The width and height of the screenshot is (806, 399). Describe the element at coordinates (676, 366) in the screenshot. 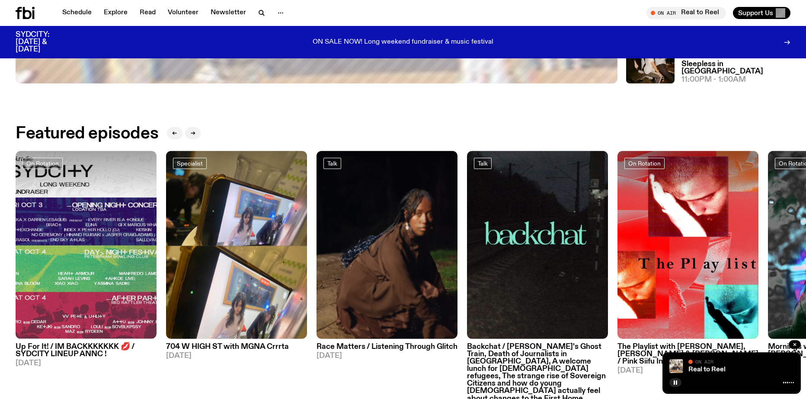

I see `img: Jasper Craig Adams holds a vintage camera to his eye, obscuring his face. He is wearing a grey ju...` at that location.